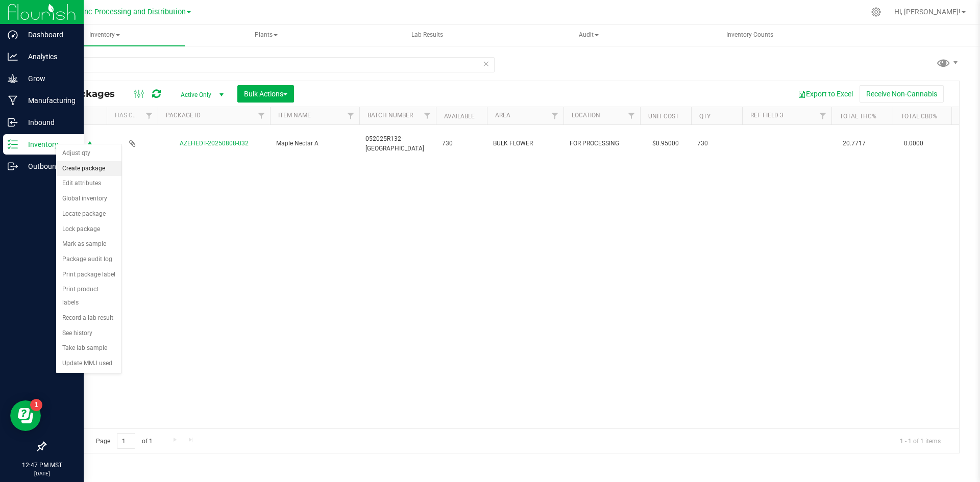 Image resolution: width=980 pixels, height=482 pixels. What do you see at coordinates (126, 440) in the screenshot?
I see `input: 1` at bounding box center [126, 440].